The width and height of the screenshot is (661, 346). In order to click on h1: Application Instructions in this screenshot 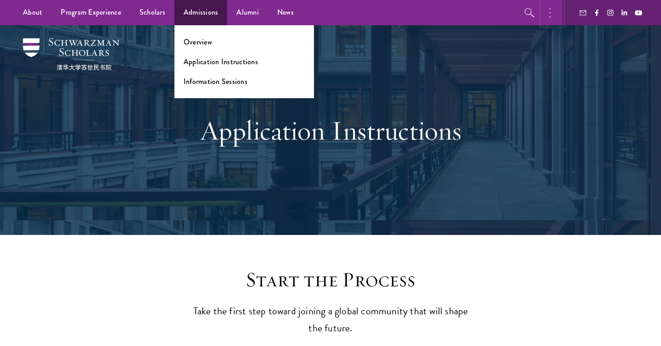, I will do `click(331, 130)`.